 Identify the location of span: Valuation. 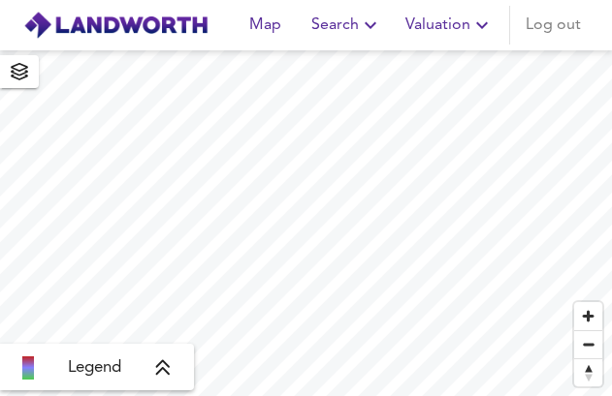
(449, 25).